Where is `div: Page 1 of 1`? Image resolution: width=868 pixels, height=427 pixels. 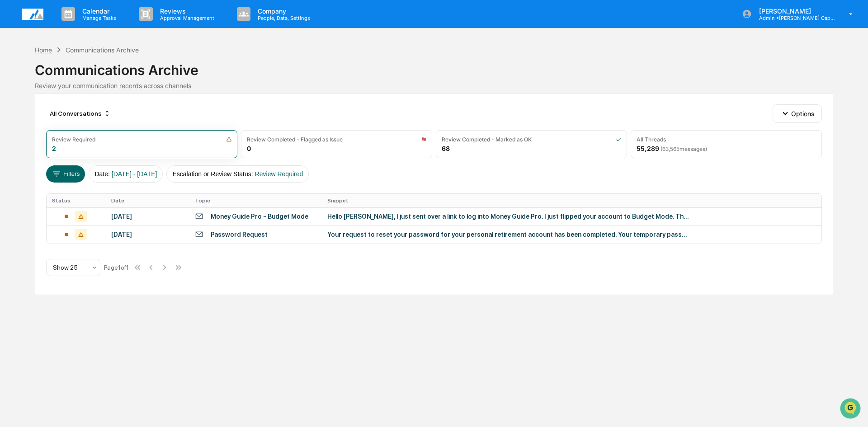
div: Page 1 of 1 is located at coordinates (116, 267).